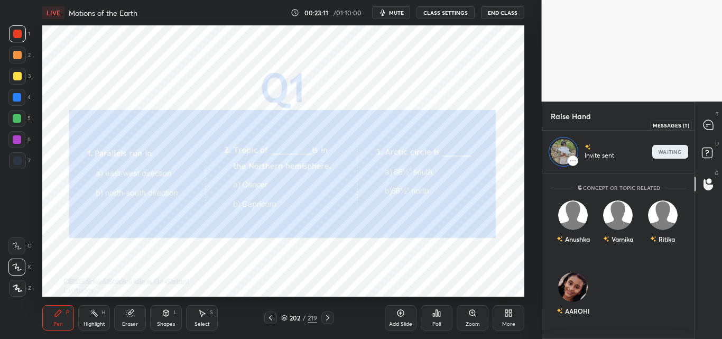 The image size is (722, 339). Describe the element at coordinates (717, 114) in the screenshot. I see `p: T` at that location.